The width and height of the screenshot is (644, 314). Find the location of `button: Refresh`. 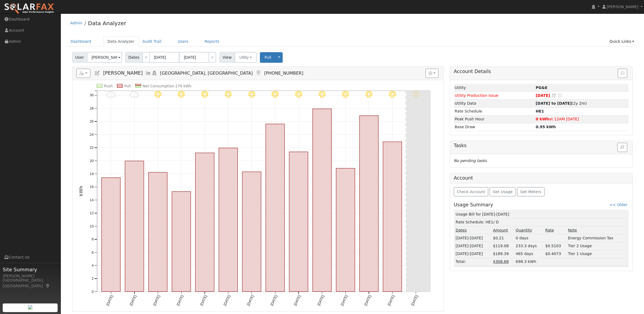

button: Refresh is located at coordinates (622, 147).